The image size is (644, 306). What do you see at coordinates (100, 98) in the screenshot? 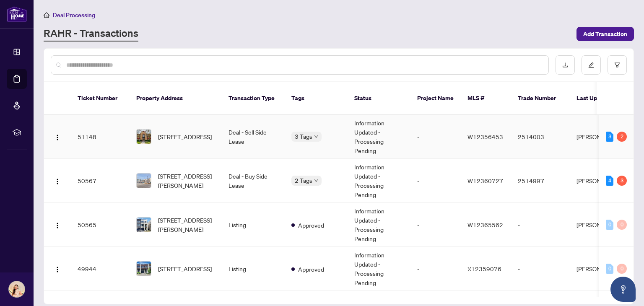
I see `th: Ticket Number` at bounding box center [100, 98].